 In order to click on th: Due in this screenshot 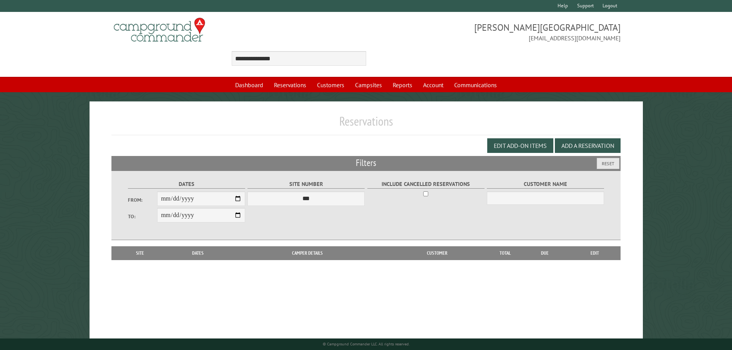, I will do `click(545, 253)`.